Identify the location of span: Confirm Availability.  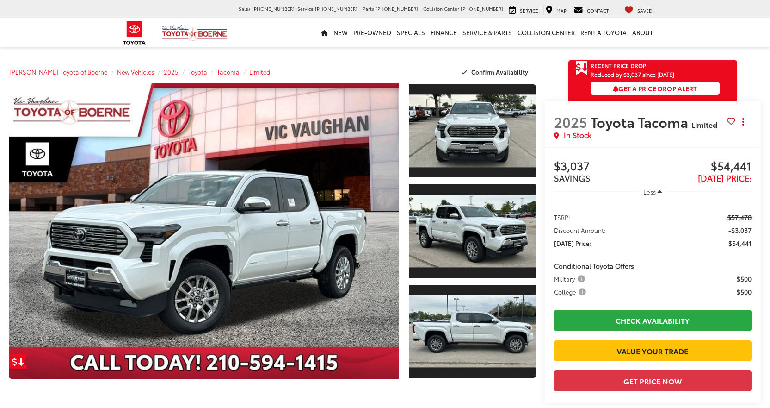
(500, 72).